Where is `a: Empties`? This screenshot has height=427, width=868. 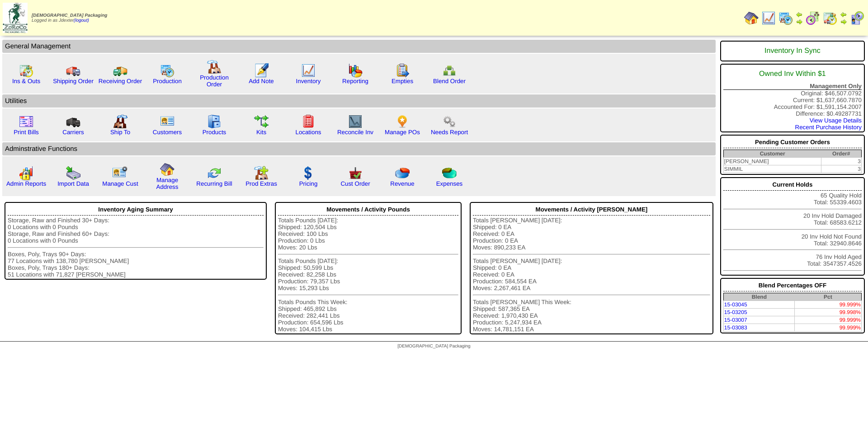 a: Empties is located at coordinates (402, 81).